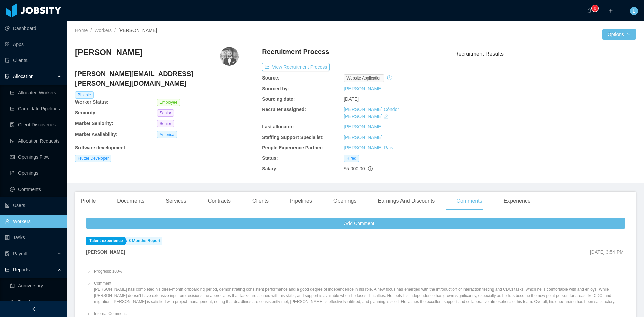 This screenshot has height=317, width=644. What do you see at coordinates (351, 158) in the screenshot?
I see `span: Hired` at bounding box center [351, 158].